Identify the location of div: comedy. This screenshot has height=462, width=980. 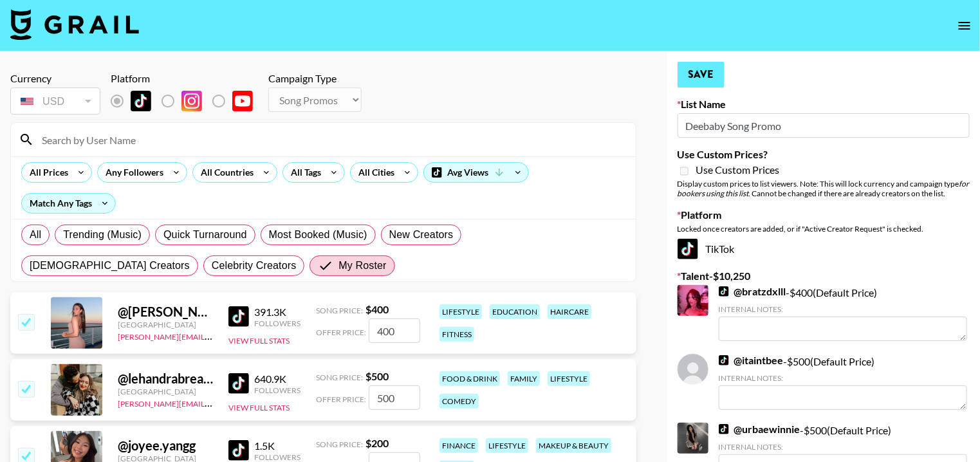
(459, 401).